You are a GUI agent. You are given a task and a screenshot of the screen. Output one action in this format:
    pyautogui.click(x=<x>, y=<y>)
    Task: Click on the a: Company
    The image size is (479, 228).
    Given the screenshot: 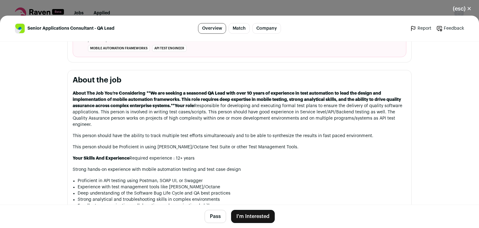 What is the action you would take?
    pyautogui.click(x=267, y=28)
    